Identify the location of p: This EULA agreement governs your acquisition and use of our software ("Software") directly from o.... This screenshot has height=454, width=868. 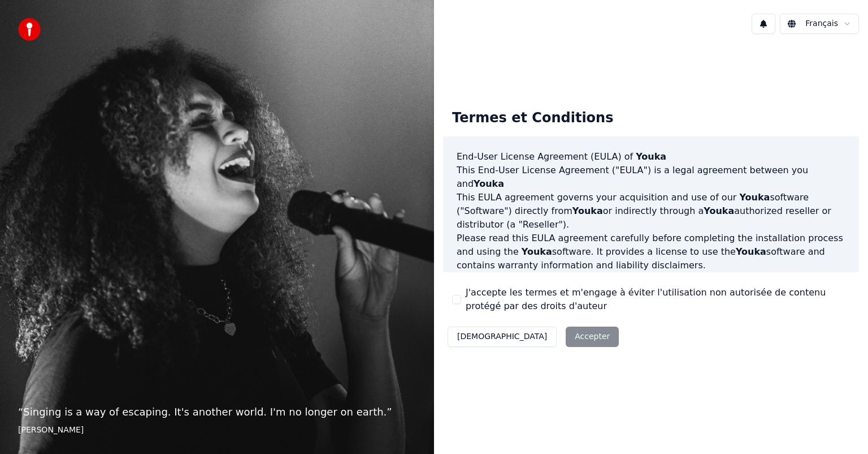
(651, 211).